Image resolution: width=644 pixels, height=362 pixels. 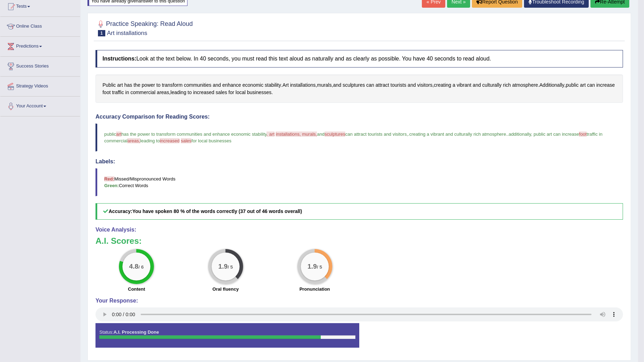 I want to click on small: / 6, so click(x=141, y=267).